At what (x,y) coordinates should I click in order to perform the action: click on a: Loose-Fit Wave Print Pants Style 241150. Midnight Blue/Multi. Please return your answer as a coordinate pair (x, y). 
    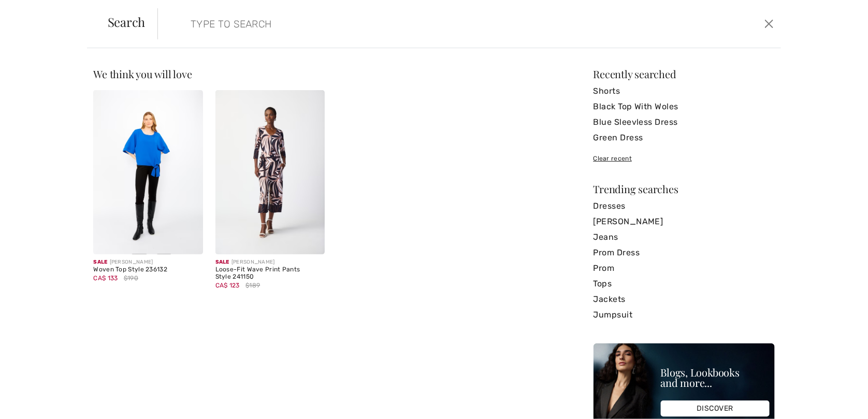
    Looking at the image, I should click on (269, 172).